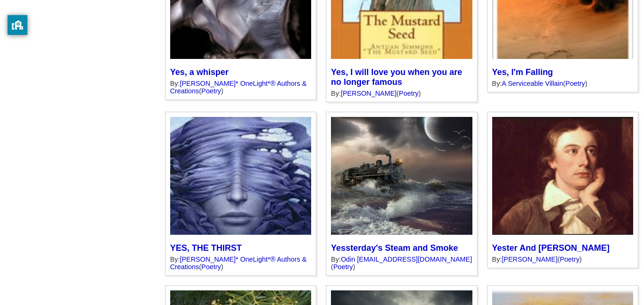  I want to click on a: A Serviceable Villain, so click(532, 84).